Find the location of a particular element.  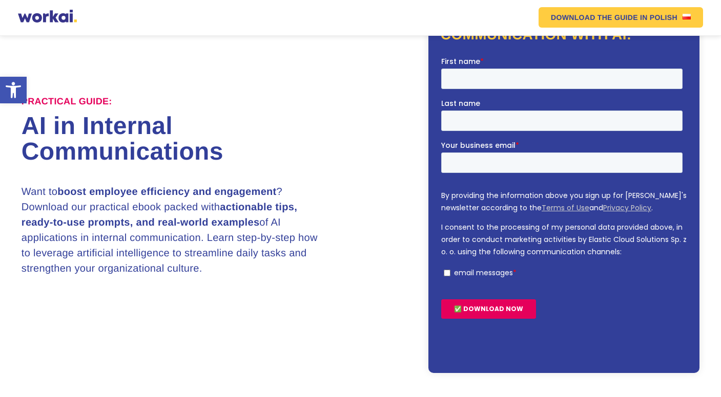

h3: Want to ? Download our practical ebook packed with of AI applications in internal communication. ... is located at coordinates (174, 231).